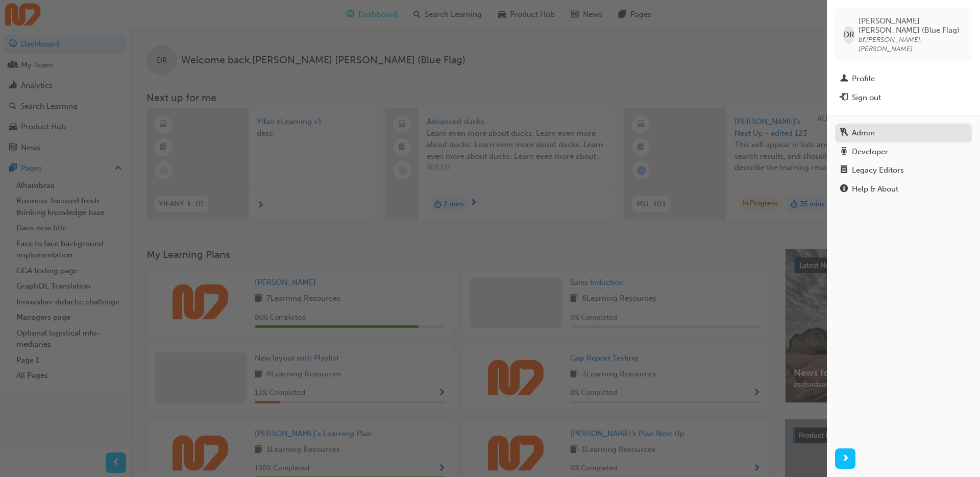 The height and width of the screenshot is (477, 980). What do you see at coordinates (871, 152) in the screenshot?
I see `div: Developer` at bounding box center [871, 152].